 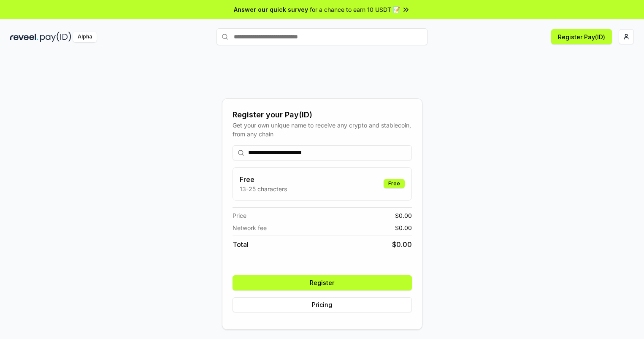 What do you see at coordinates (322, 130) in the screenshot?
I see `div: Get your own unique name to receive any crypto and stablecoin, from any chain` at bounding box center [322, 130].